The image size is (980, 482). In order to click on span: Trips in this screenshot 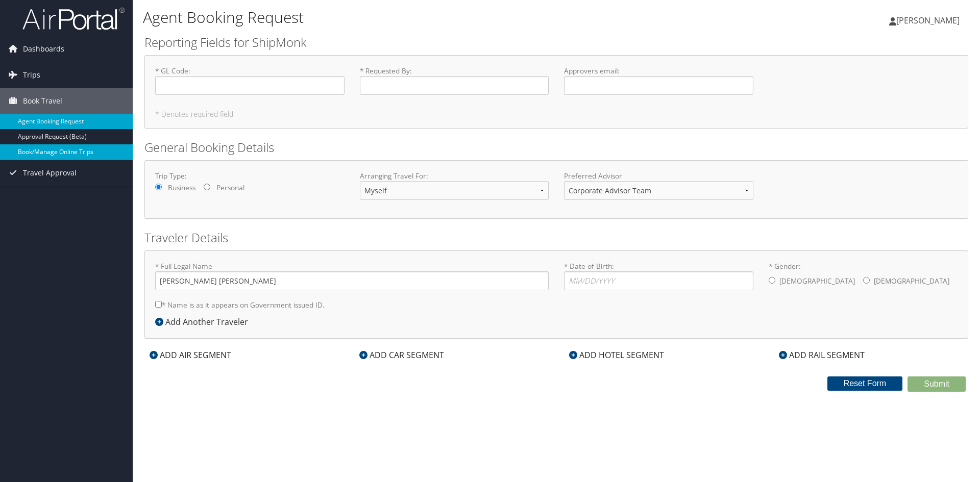, I will do `click(32, 75)`.